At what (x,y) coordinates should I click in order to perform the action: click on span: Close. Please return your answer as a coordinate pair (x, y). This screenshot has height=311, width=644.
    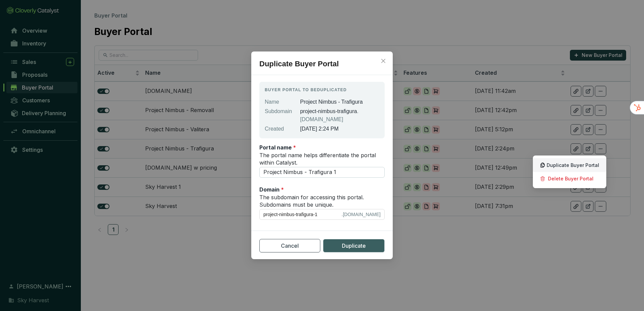
    Looking at the image, I should click on (383, 61).